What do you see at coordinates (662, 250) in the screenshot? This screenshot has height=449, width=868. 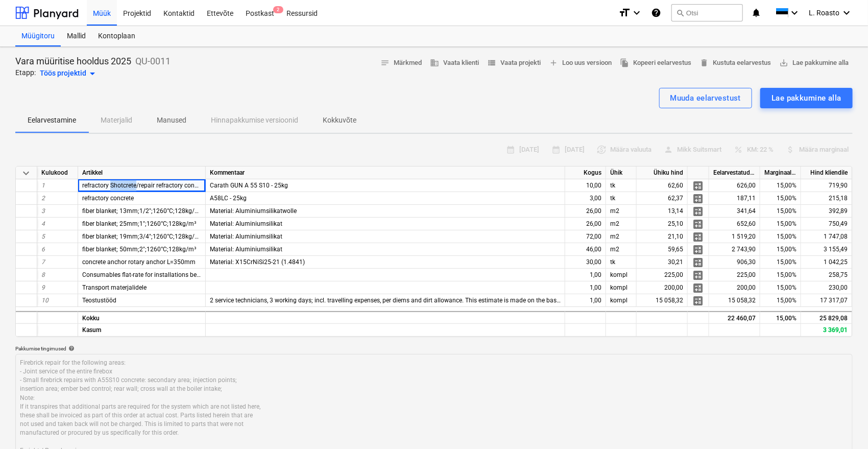 I see `div: 59,65` at bounding box center [662, 250].